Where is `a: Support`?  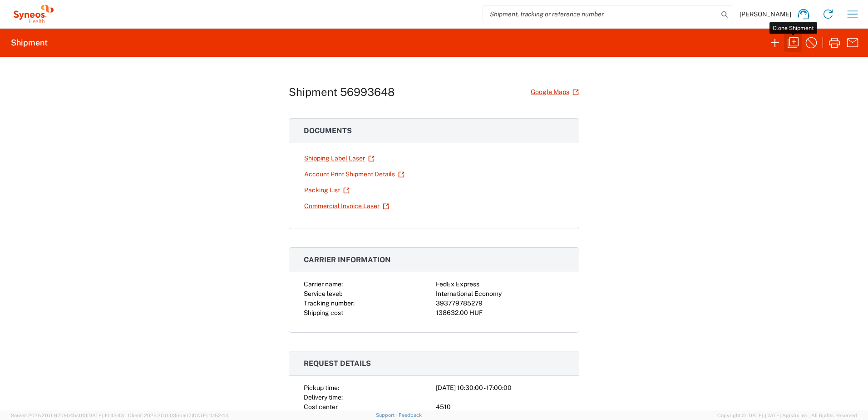
a: Support is located at coordinates (387, 415).